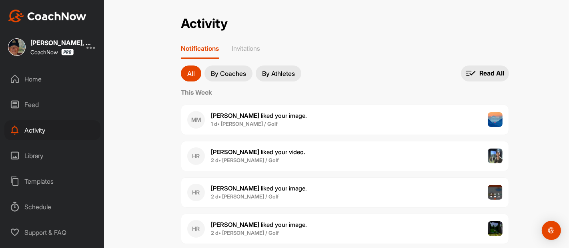  I want to click on p: Invitations, so click(246, 48).